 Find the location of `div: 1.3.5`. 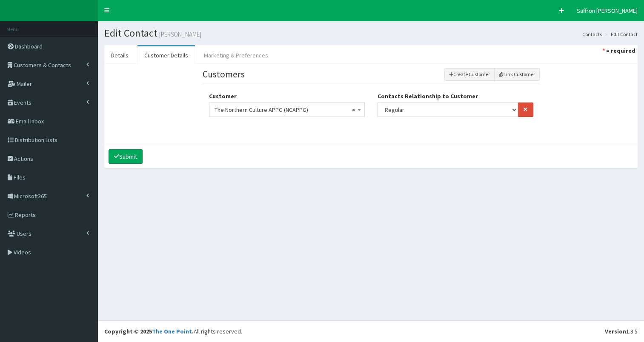

div: 1.3.5 is located at coordinates (622, 331).